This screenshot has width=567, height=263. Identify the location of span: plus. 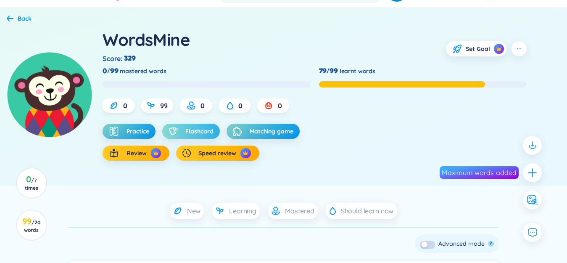
(532, 172).